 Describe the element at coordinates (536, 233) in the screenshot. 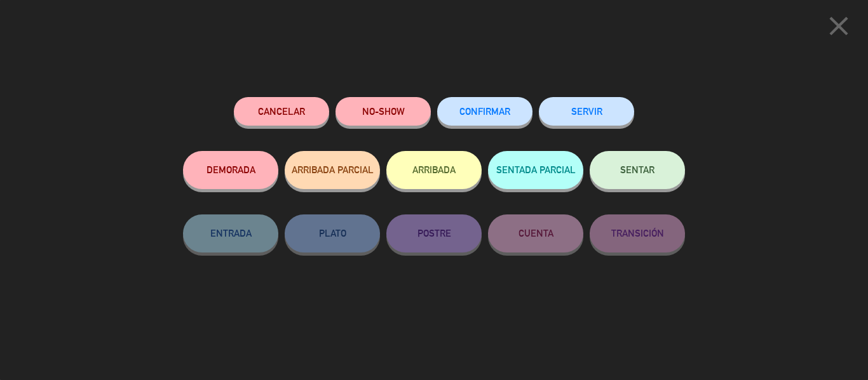

I see `button: CUENTA` at that location.